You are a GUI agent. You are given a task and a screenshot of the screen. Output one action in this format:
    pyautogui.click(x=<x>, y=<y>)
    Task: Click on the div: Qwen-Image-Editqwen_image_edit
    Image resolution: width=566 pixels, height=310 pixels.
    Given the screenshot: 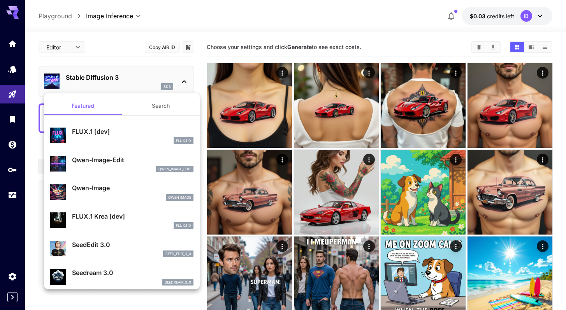 What is the action you would take?
    pyautogui.click(x=122, y=164)
    